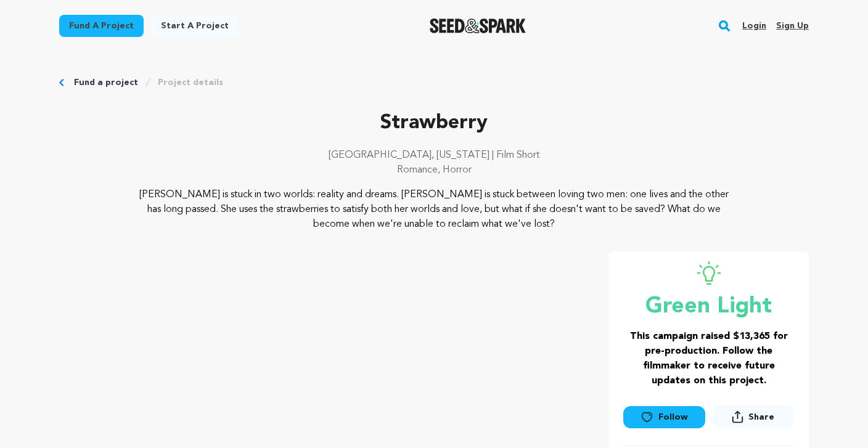 This screenshot has width=868, height=448. Describe the element at coordinates (477, 26) in the screenshot. I see `a: Seed&Spark Homepage` at that location.